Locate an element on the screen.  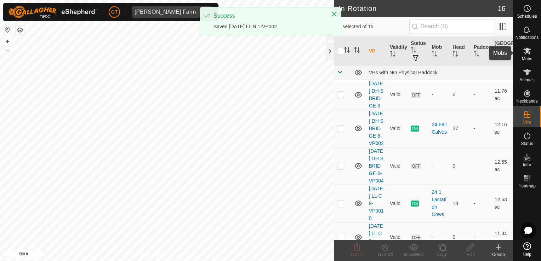
button: Close is located at coordinates (334, 14).